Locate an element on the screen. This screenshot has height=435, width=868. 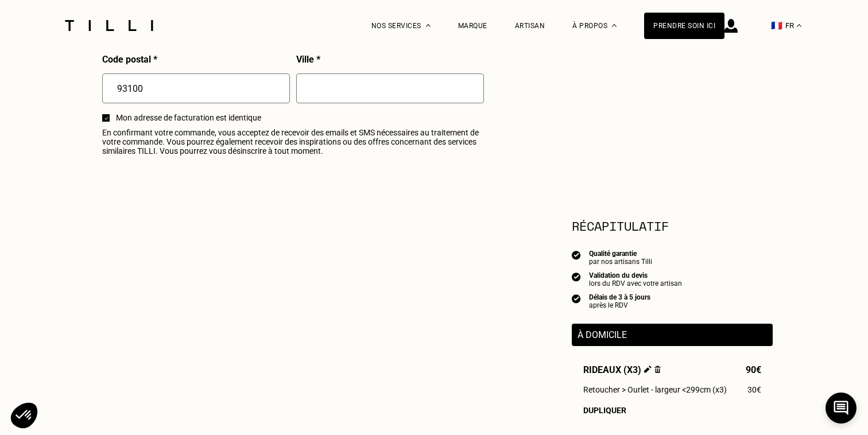
span: Rideaux (x3) is located at coordinates (622, 369).